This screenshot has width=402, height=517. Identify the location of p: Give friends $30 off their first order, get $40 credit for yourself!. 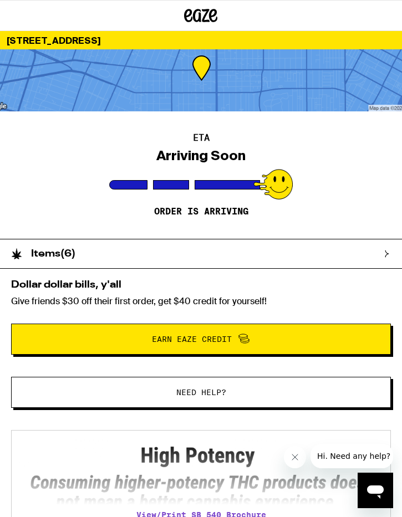
(201, 301).